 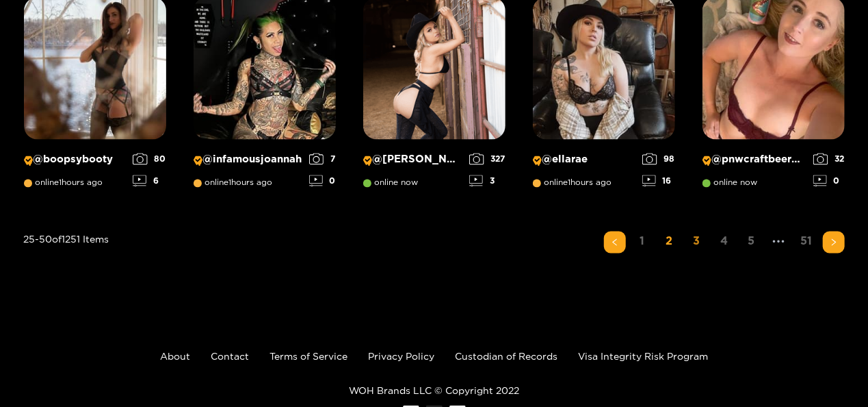 What do you see at coordinates (322, 159) in the screenshot?
I see `div: 7` at bounding box center [322, 159].